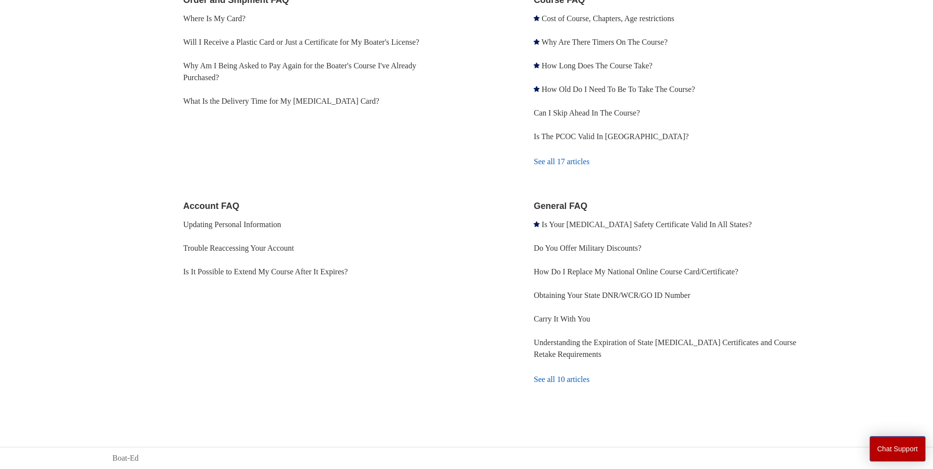  I want to click on a: Where Is My Card?, so click(215, 18).